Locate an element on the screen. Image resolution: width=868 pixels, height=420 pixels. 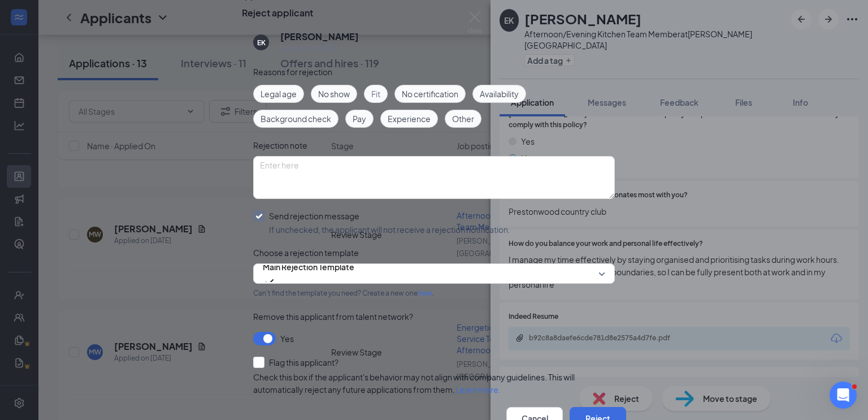
span: Choose a rejection template is located at coordinates (306, 252).